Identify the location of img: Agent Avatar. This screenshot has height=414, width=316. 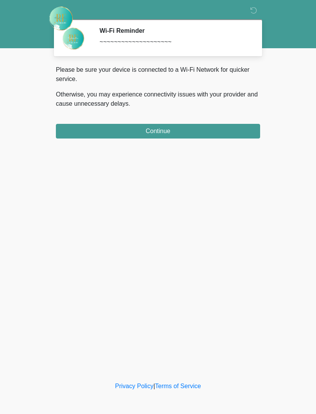
(73, 39).